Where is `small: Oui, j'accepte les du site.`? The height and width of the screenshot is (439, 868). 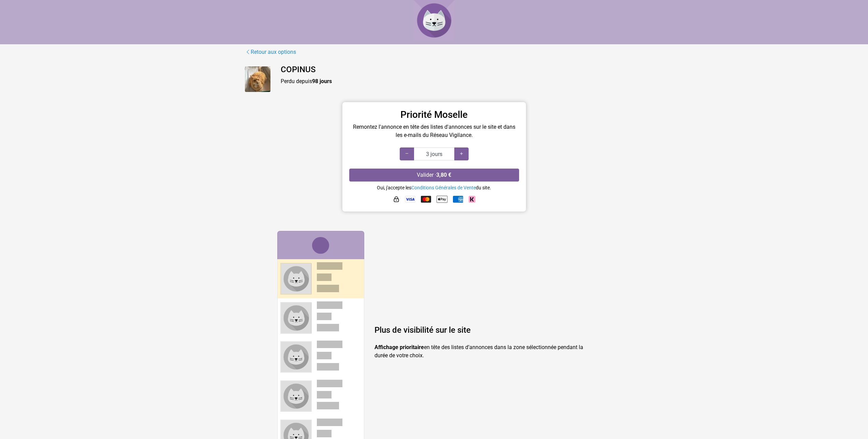 small: Oui, j'accepte les du site. is located at coordinates (434, 187).